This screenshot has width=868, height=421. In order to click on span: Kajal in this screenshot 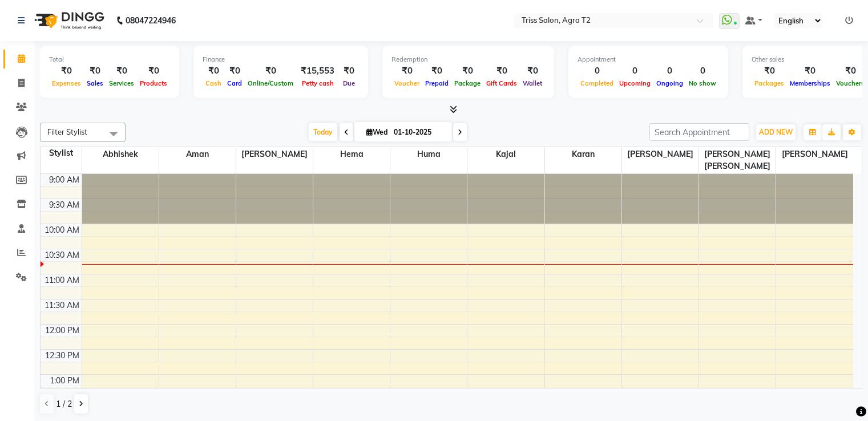, I will do `click(506, 154)`.